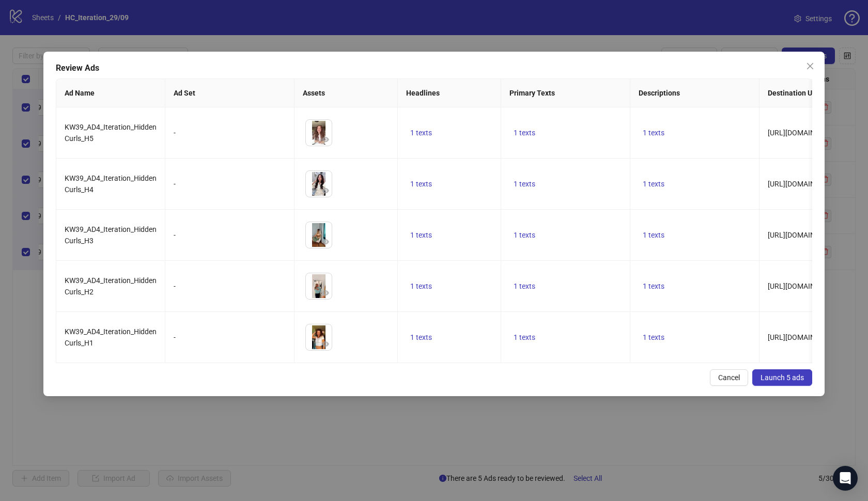 Image resolution: width=868 pixels, height=501 pixels. Describe the element at coordinates (230, 93) in the screenshot. I see `th: Ad Set` at that location.